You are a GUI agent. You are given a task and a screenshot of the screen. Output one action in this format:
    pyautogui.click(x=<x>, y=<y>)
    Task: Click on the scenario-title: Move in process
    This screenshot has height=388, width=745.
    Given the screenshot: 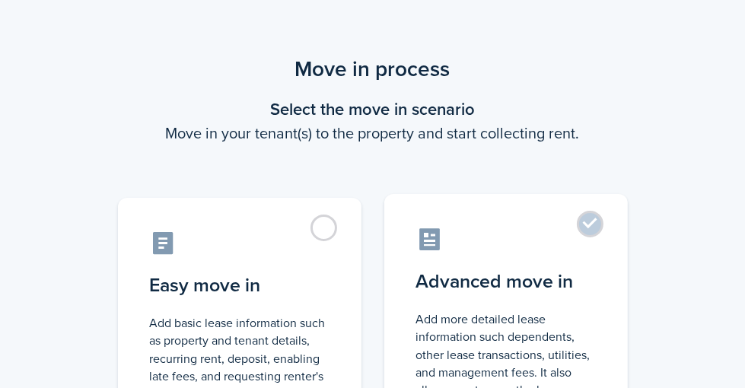 What is the action you would take?
    pyautogui.click(x=373, y=69)
    